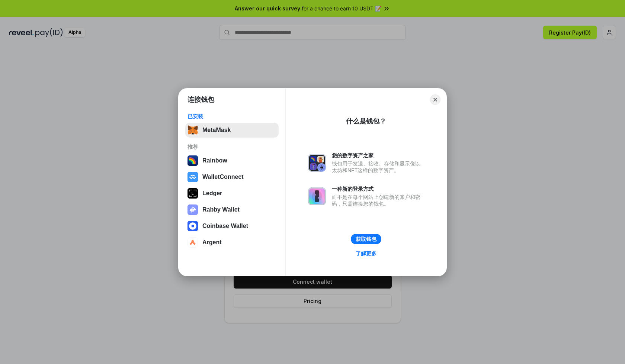  What do you see at coordinates (378, 167) in the screenshot?
I see `div: 钱包用于发送、接收、存储和显示像以太坊和NFT这样的数字资产。` at bounding box center [378, 167].